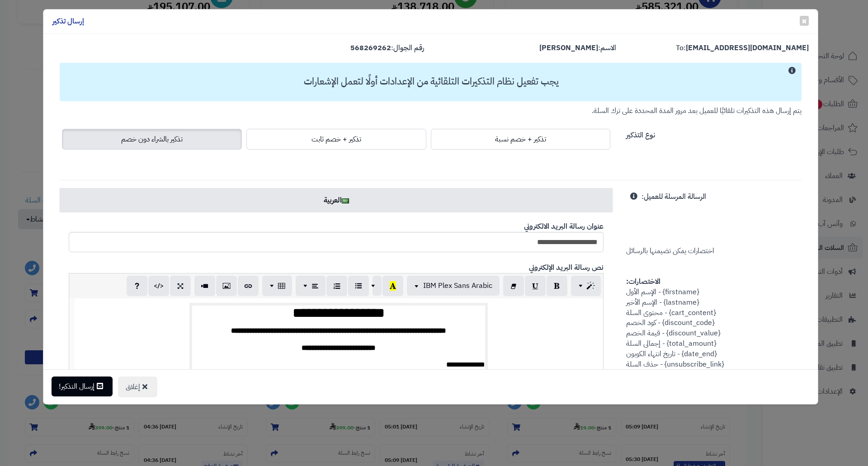 This screenshot has height=466, width=868. What do you see at coordinates (431, 81) in the screenshot?
I see `h3: يجب تفعيل نظام التذكيرات التلقائية من الإعدادات أولًا لتعمل الإشعارات` at bounding box center [431, 81].